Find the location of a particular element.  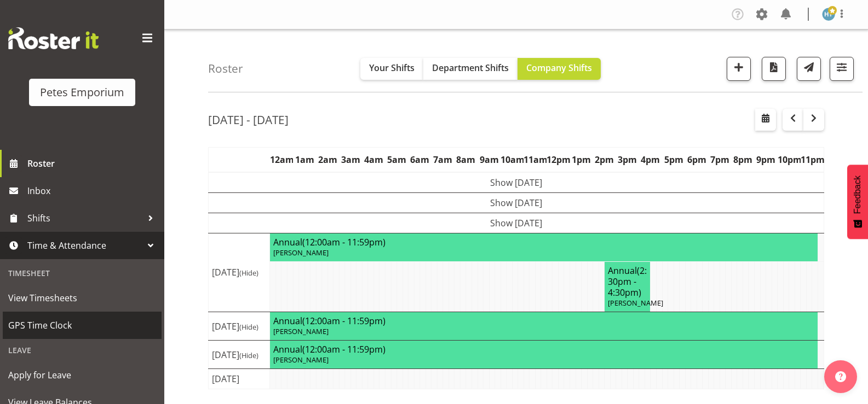

th: 7am is located at coordinates (443, 160).